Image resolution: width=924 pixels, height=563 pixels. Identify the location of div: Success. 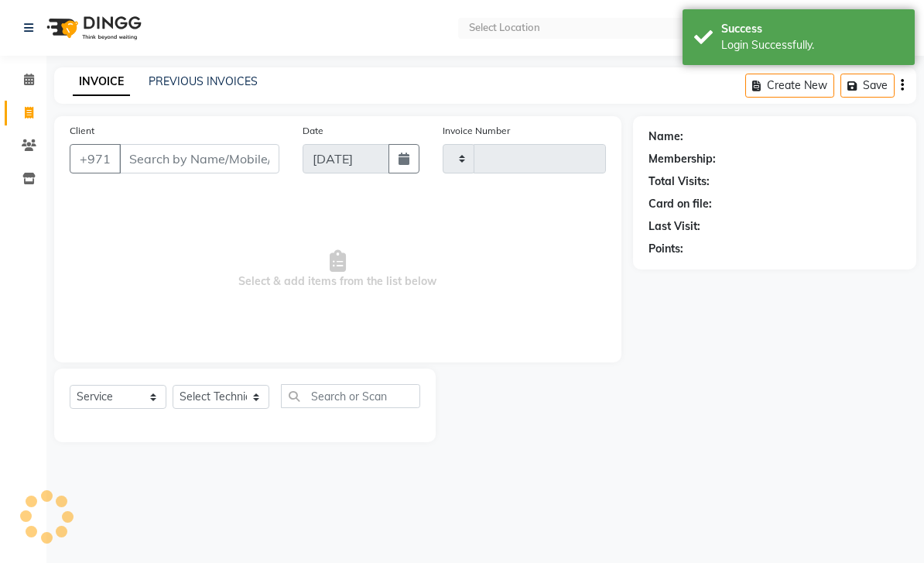
(811, 28).